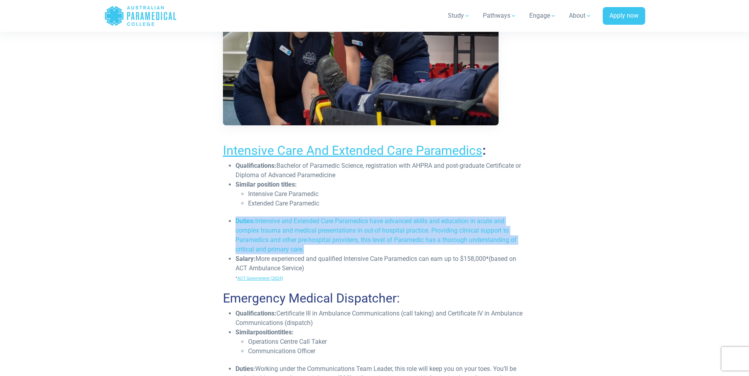  I want to click on span: Intensive and Extended Care Paramedics have advanced skills and education in acute and complex tr..., so click(376, 235).